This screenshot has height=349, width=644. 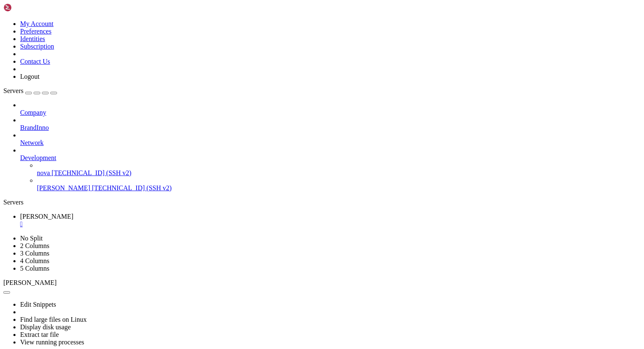 What do you see at coordinates (38, 158) in the screenshot?
I see `span: Development` at bounding box center [38, 158].